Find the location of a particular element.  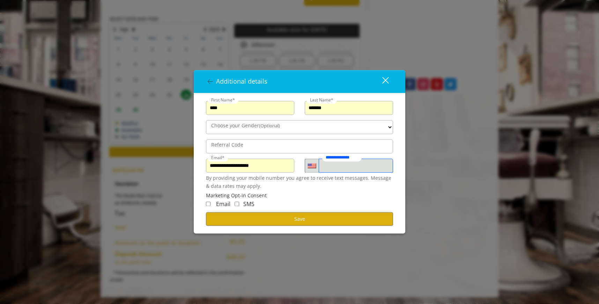

span: (Optional) is located at coordinates (270, 126).